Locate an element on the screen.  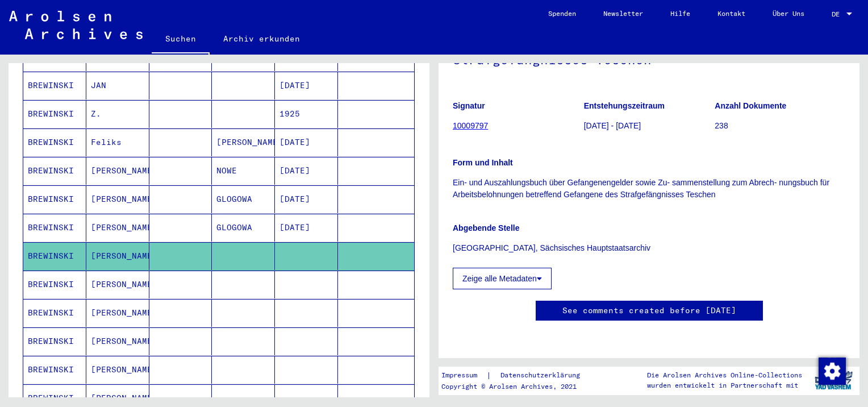
div: Zustimmung ändern is located at coordinates (831, 371).